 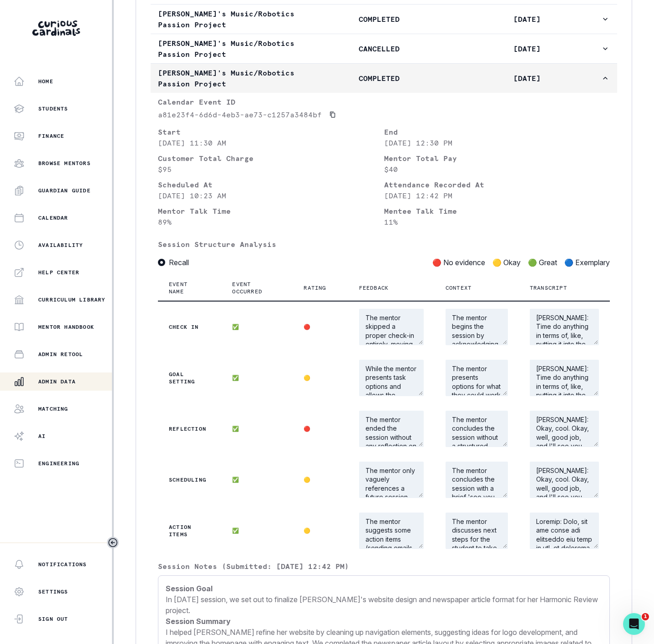 What do you see at coordinates (497, 169) in the screenshot?
I see `p: $40` at bounding box center [497, 169].